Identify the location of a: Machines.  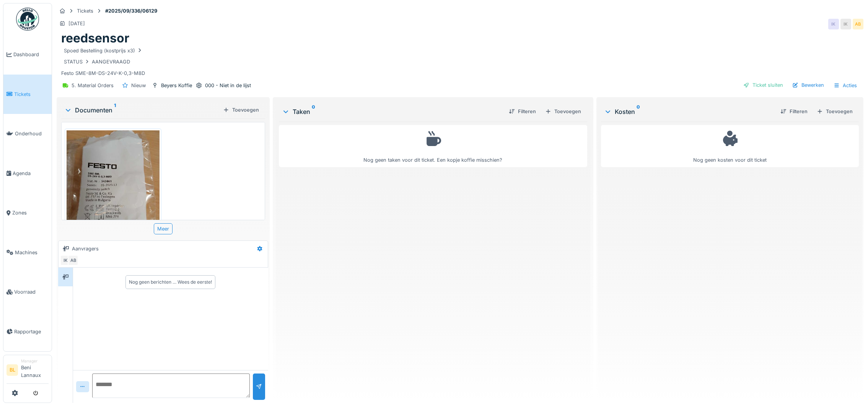
(27, 252).